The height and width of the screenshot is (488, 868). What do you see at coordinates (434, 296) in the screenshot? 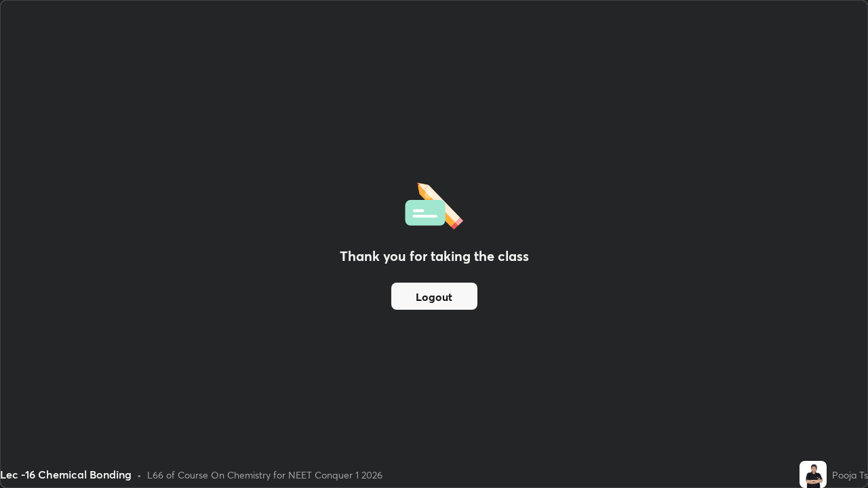
I see `button: Logout` at bounding box center [434, 296].